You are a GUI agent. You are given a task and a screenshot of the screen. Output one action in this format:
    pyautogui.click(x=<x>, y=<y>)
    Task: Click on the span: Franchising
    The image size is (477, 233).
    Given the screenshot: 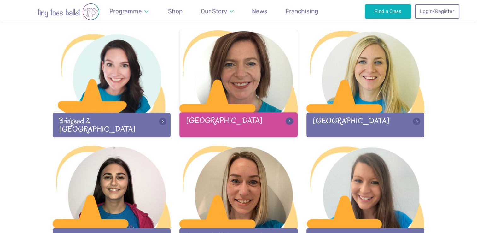 What is the action you would take?
    pyautogui.click(x=302, y=11)
    